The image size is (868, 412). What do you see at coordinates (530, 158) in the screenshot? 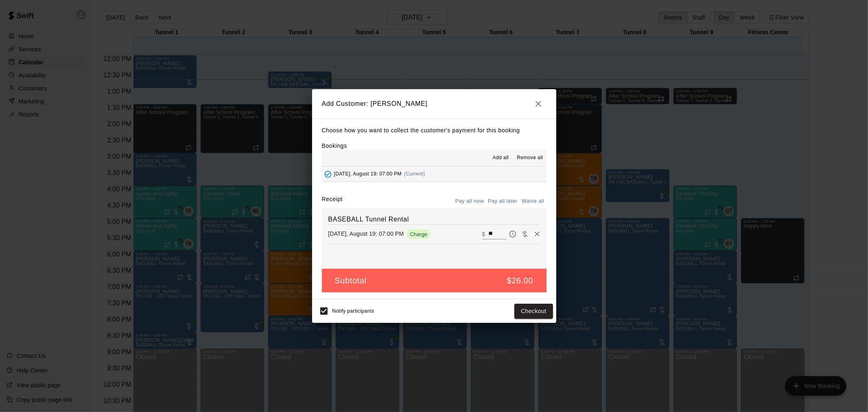
I see `span: Remove all` at bounding box center [530, 158].